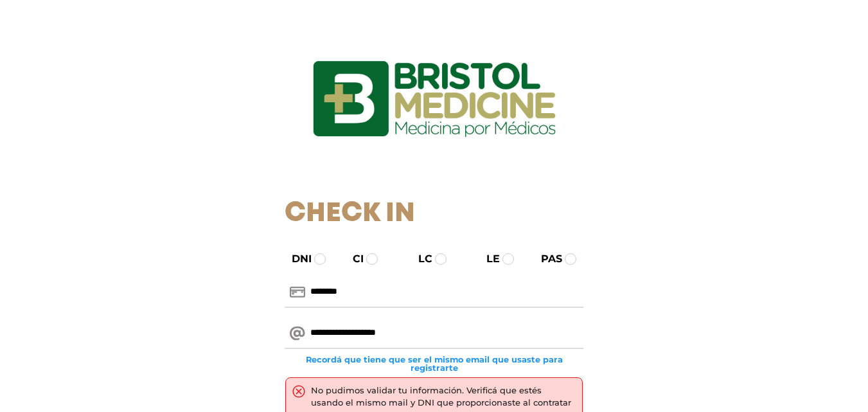  Describe the element at coordinates (546, 259) in the screenshot. I see `label: PAS` at that location.